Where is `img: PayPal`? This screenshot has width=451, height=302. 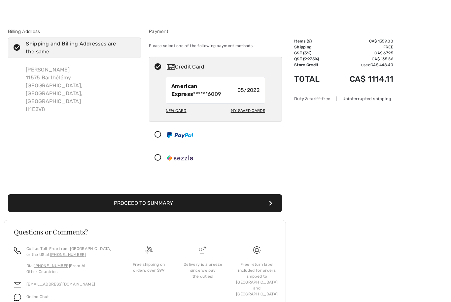 img: PayPal is located at coordinates (180, 135).